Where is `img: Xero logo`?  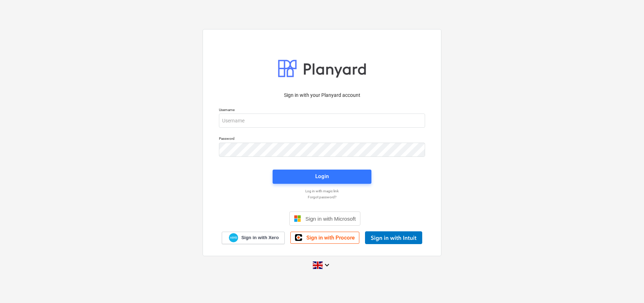 img: Xero logo is located at coordinates (234, 238).